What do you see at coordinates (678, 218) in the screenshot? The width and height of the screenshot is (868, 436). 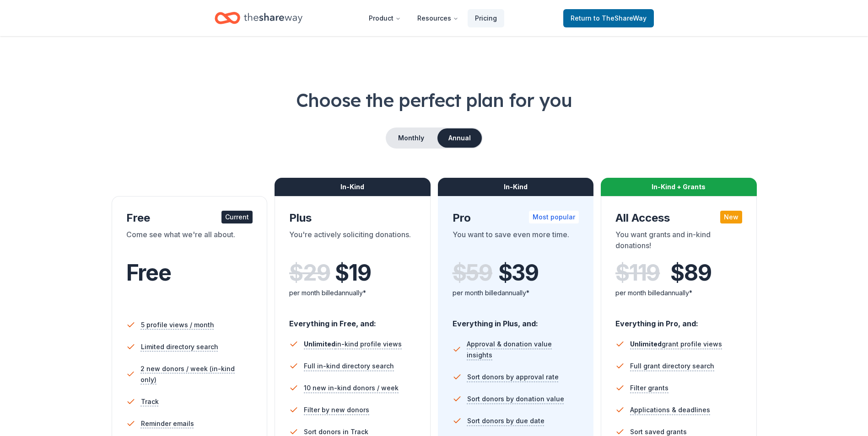 I see `div: All Access` at bounding box center [678, 218].